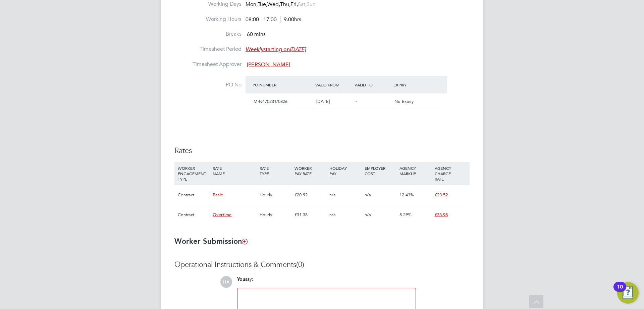 The height and width of the screenshot is (309, 644). Describe the element at coordinates (407, 194) in the screenshot. I see `span: 12.43%` at that location.